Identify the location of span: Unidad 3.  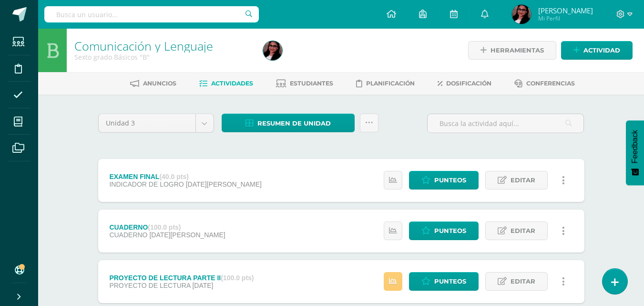
(147, 123).